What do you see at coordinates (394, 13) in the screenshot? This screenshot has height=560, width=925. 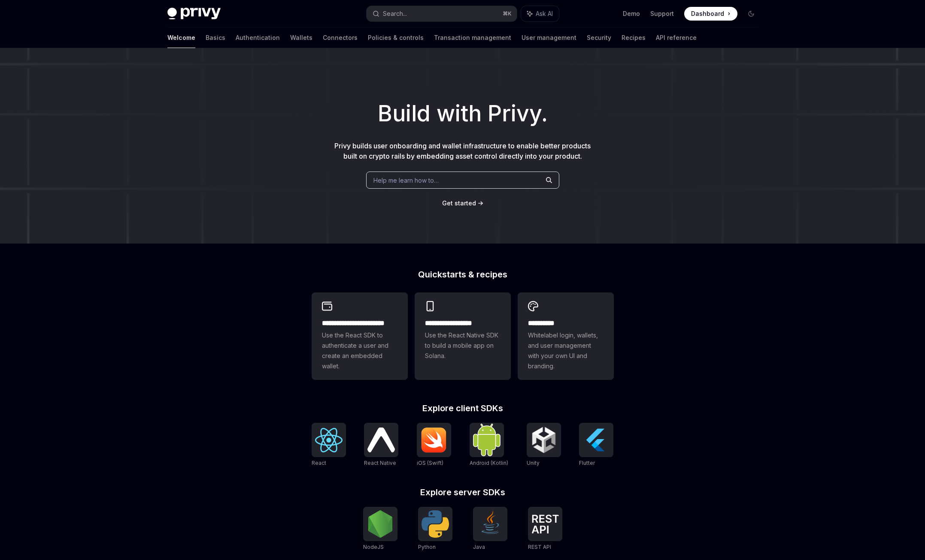 I see `div: Search...` at bounding box center [394, 13].